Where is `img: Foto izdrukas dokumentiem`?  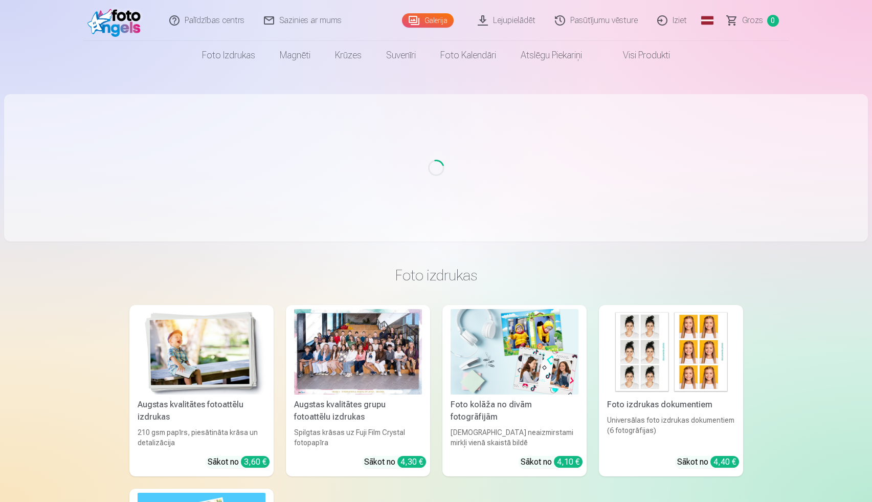 img: Foto izdrukas dokumentiem is located at coordinates (671, 351).